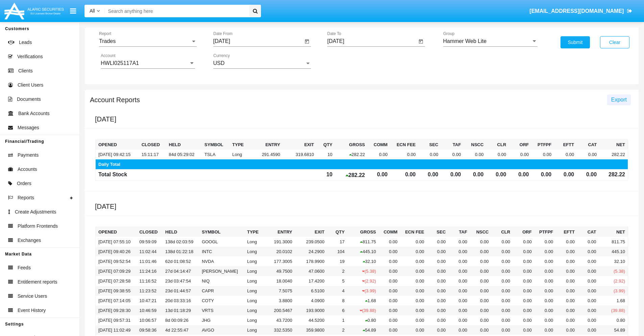 Image resolution: width=644 pixels, height=336 pixels. I want to click on button: Open calendar, so click(421, 42).